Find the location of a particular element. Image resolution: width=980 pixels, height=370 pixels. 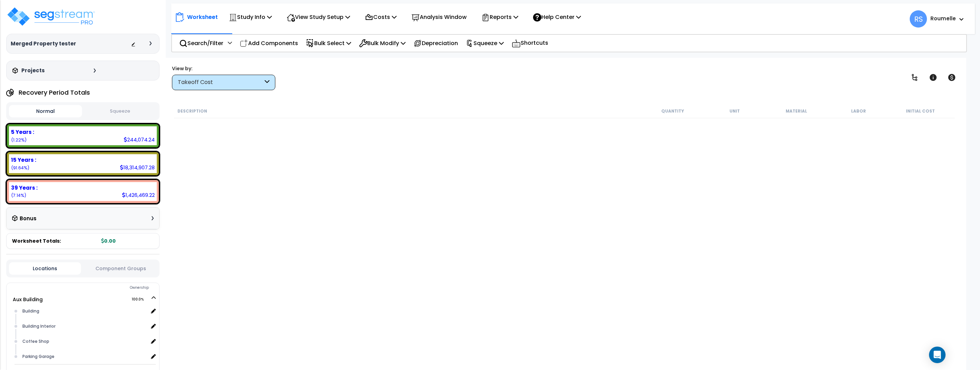

p: Bulk Modify is located at coordinates (382, 43).